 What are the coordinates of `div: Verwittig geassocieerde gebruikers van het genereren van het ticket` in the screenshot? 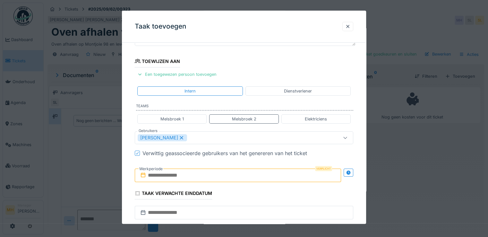 It's located at (224, 153).